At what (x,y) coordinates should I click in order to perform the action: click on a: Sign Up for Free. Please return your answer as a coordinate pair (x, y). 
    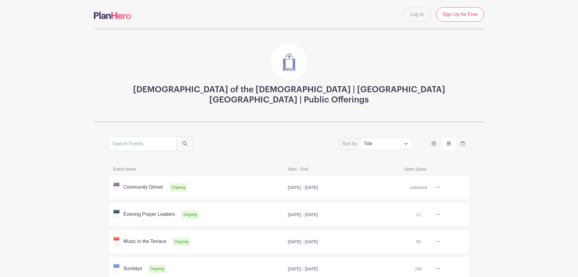
    Looking at the image, I should click on (460, 14).